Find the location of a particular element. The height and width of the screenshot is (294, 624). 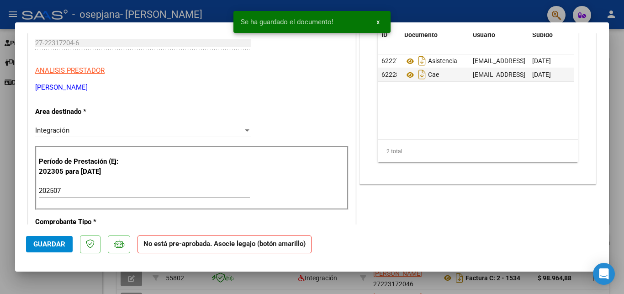

div: 2 total is located at coordinates (478, 151).